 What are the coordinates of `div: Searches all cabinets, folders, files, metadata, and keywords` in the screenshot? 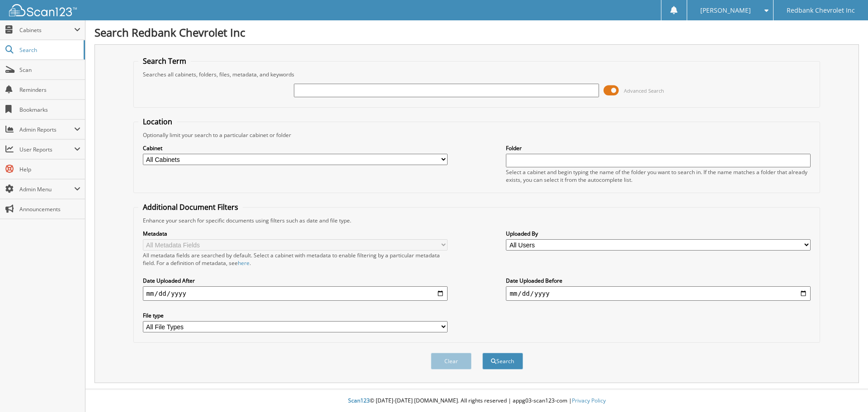 It's located at (477, 74).